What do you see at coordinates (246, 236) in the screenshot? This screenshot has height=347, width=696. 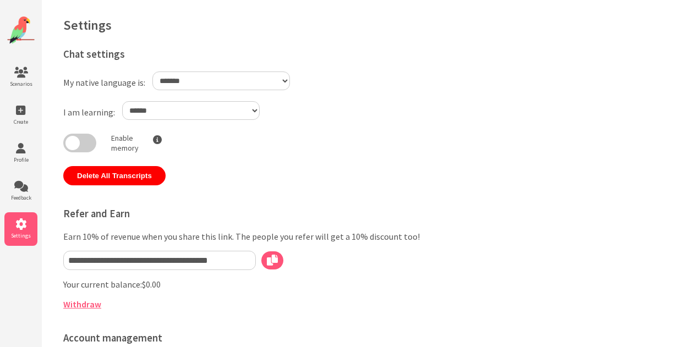 I see `p: Earn 10% of revenue when you share this link. The people you refer will get a 10% discount too!` at bounding box center [246, 236].